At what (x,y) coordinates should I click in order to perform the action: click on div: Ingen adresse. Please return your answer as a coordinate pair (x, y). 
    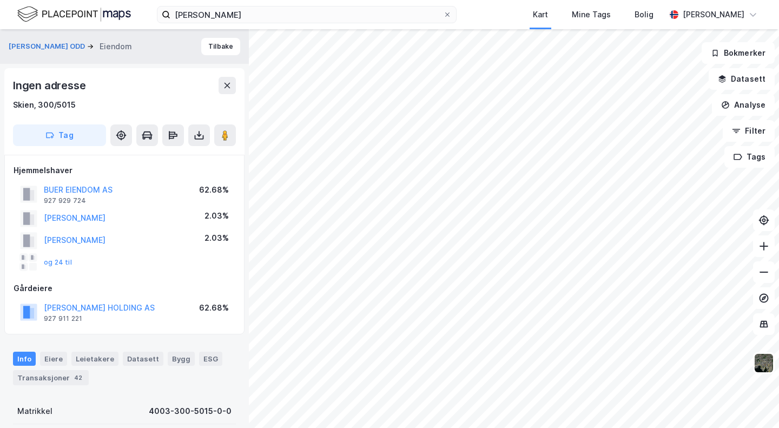
    Looking at the image, I should click on (50, 85).